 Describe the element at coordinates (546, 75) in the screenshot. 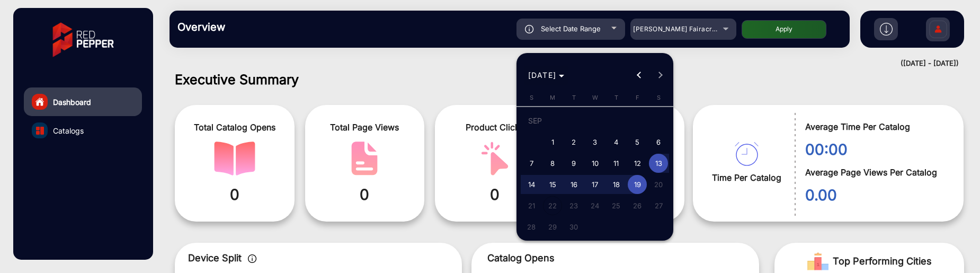

I see `button: Choose month and year` at that location.